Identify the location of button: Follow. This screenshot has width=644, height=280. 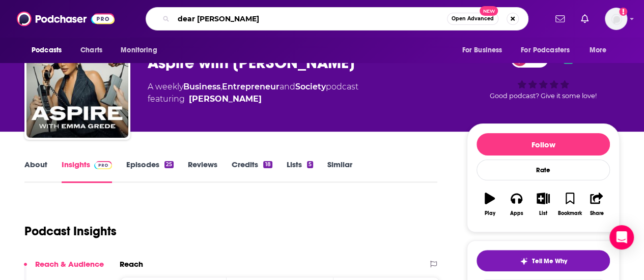
(543, 144).